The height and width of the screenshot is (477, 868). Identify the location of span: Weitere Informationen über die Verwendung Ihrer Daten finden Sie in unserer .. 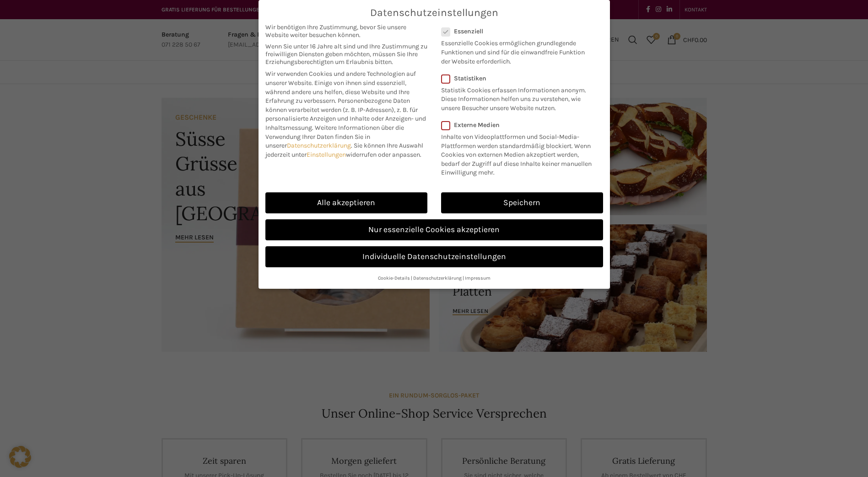
(335, 137).